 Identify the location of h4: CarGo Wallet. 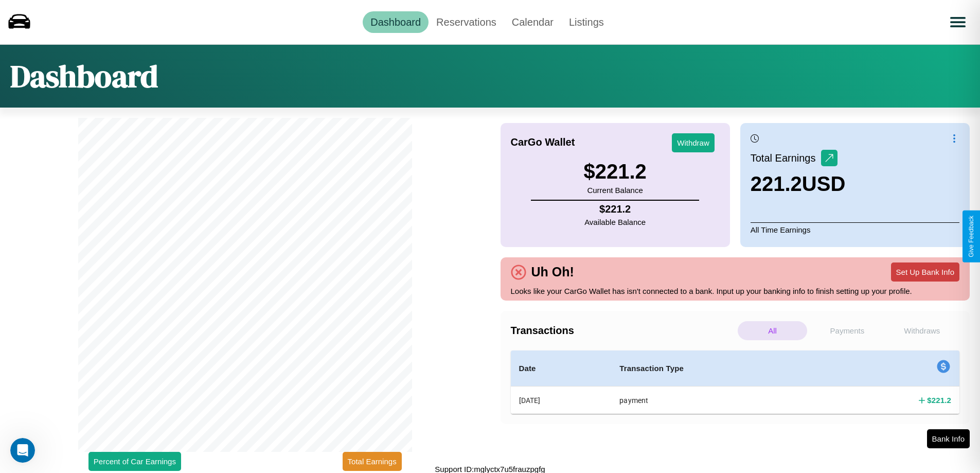
(542, 142).